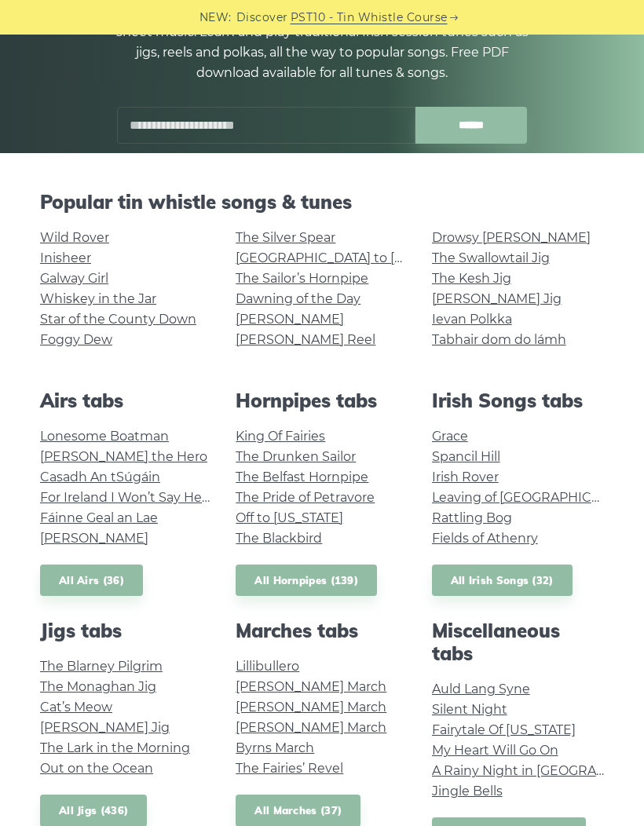  I want to click on a: The Sailor’s Hornpipe, so click(301, 278).